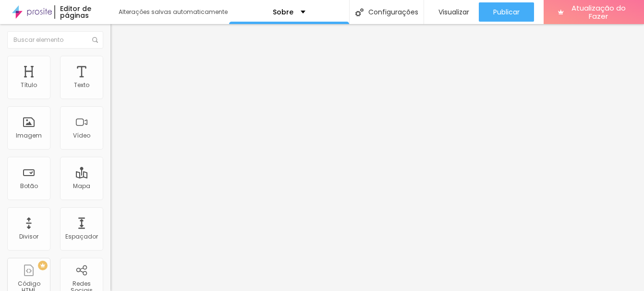 The image size is (644, 291). Describe the element at coordinates (29, 135) in the screenshot. I see `font: Imagem` at that location.